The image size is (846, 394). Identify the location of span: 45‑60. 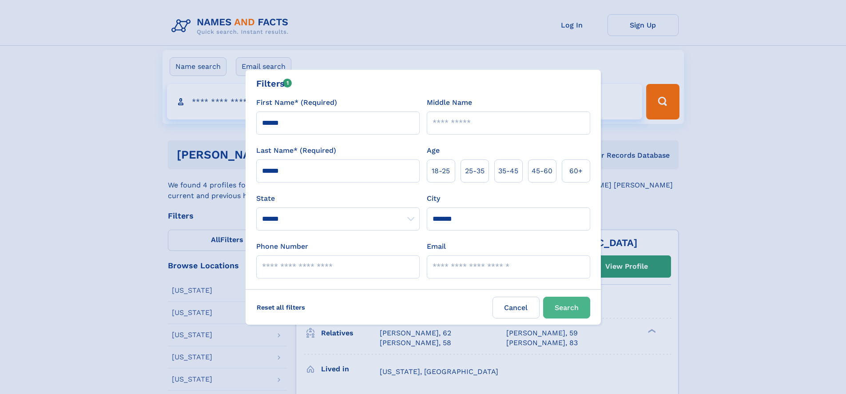
(542, 171).